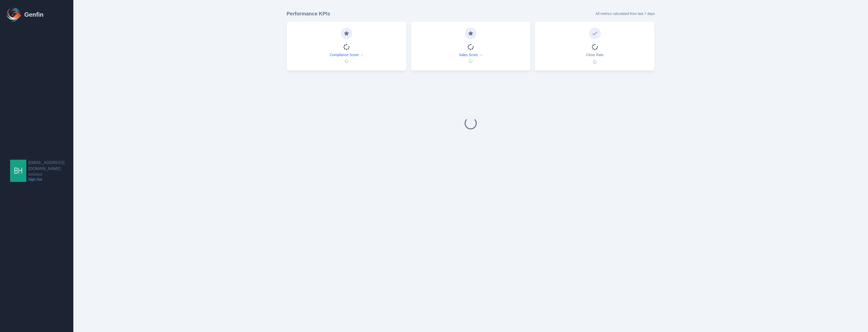 This screenshot has height=332, width=868. Describe the element at coordinates (470, 55) in the screenshot. I see `a: Sales Score →` at that location.